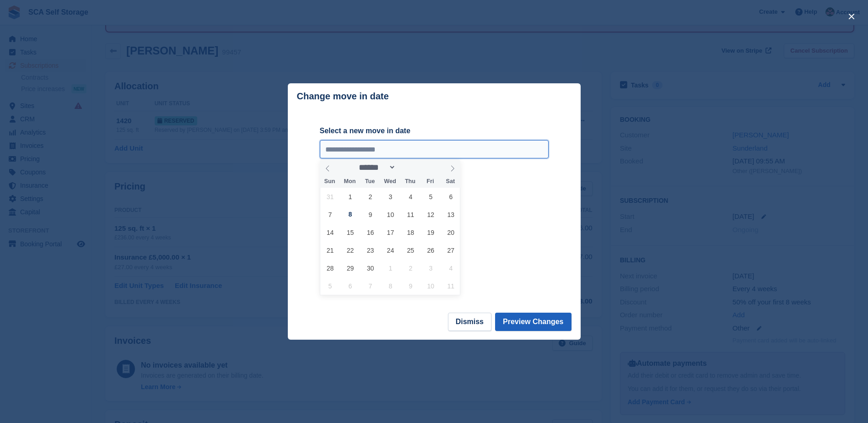  Describe the element at coordinates (434, 131) in the screenshot. I see `label: Select a new move in date` at that location.